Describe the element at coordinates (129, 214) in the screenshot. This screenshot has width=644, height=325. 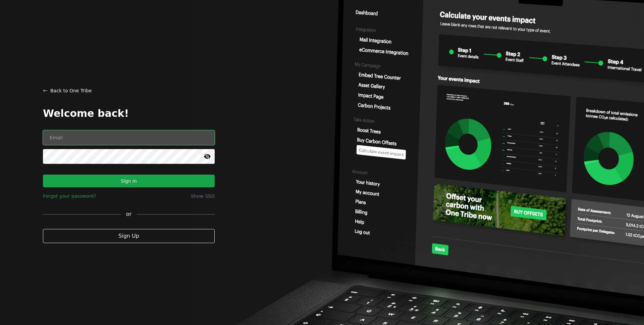
I see `div: or` at that location.